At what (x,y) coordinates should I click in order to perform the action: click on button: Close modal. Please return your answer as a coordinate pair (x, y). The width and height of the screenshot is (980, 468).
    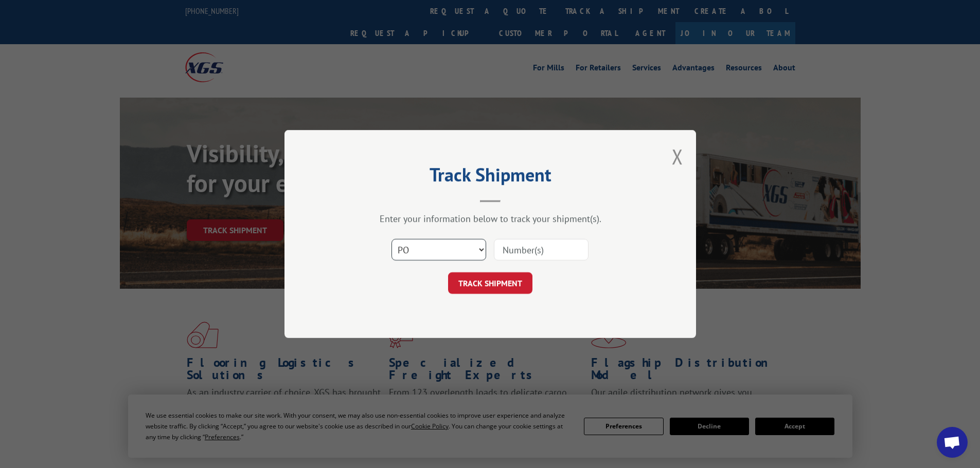
    Looking at the image, I should click on (677, 157).